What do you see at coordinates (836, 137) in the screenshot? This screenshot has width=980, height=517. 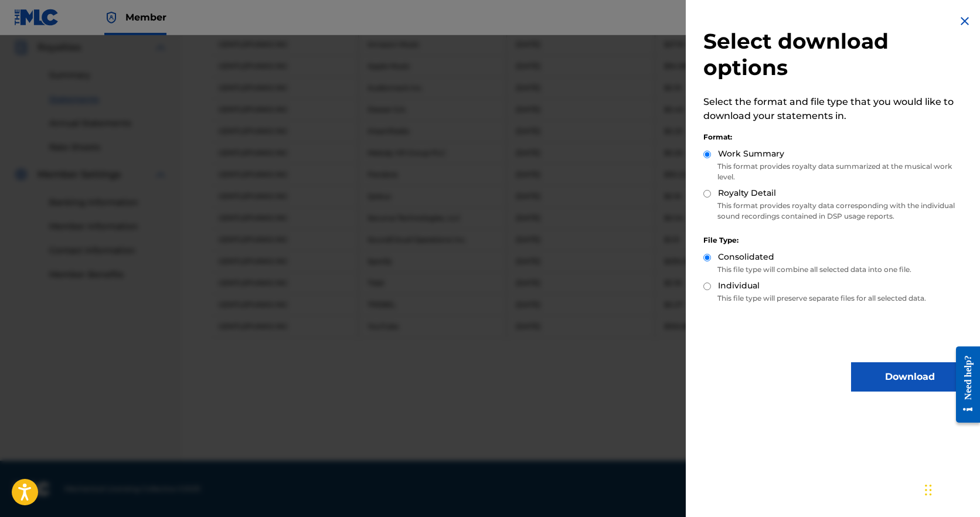 I see `div: Format:` at bounding box center [836, 137].